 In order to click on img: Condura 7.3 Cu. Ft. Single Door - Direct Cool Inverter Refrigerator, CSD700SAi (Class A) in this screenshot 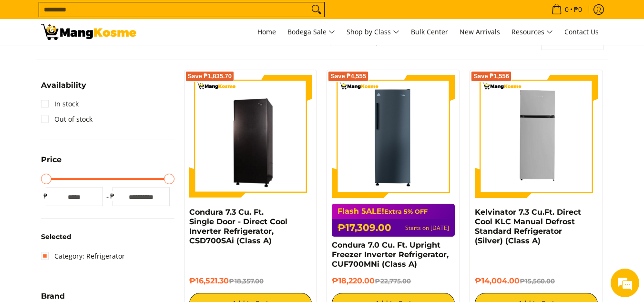, I will do `click(251, 136)`.